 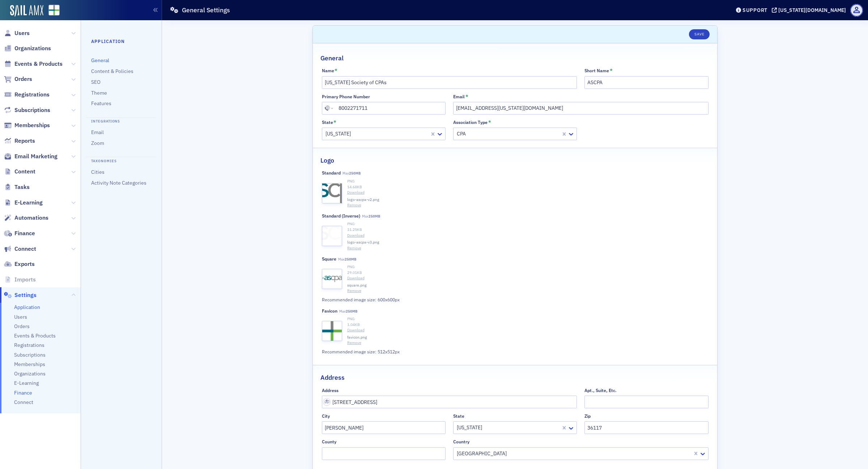 What do you see at coordinates (36, 157) in the screenshot?
I see `span: Email Marketing` at bounding box center [36, 157].